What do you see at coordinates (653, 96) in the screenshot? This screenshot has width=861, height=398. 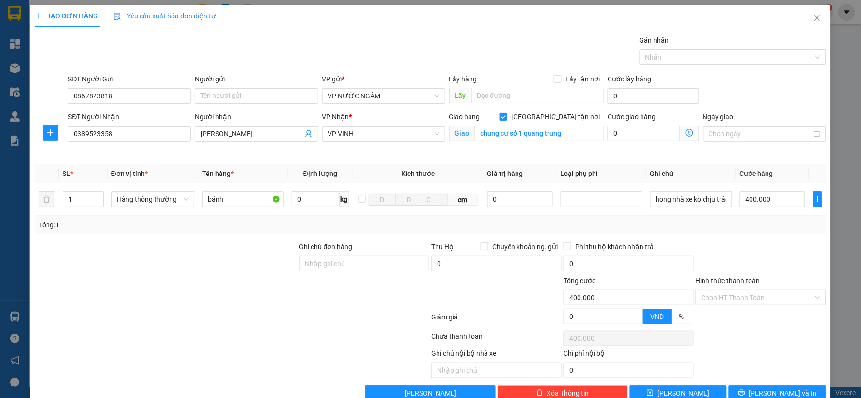 I see `input: Cước lấy hàng` at bounding box center [653, 96].